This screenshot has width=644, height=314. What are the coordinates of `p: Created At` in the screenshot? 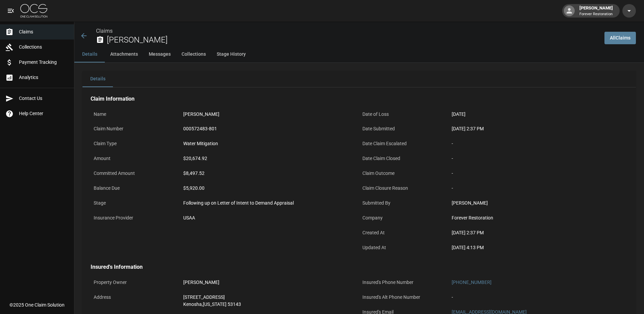 It's located at (404, 233).